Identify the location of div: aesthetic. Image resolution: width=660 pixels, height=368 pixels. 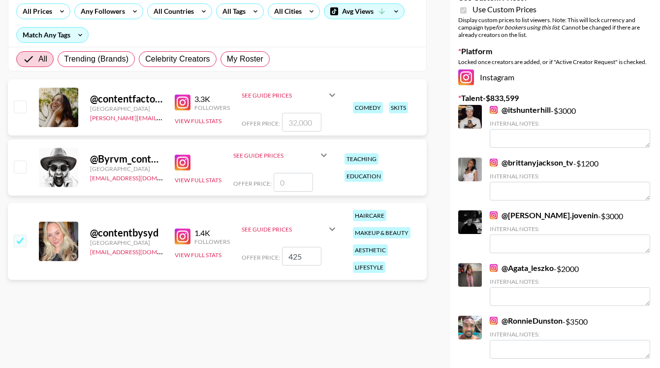
(370, 250).